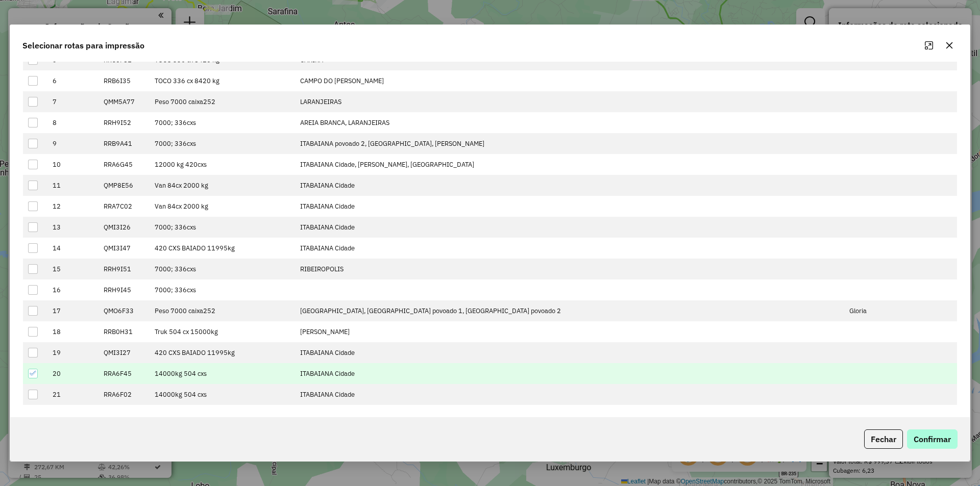 The width and height of the screenshot is (980, 486). I want to click on td: QMM5A77, so click(124, 101).